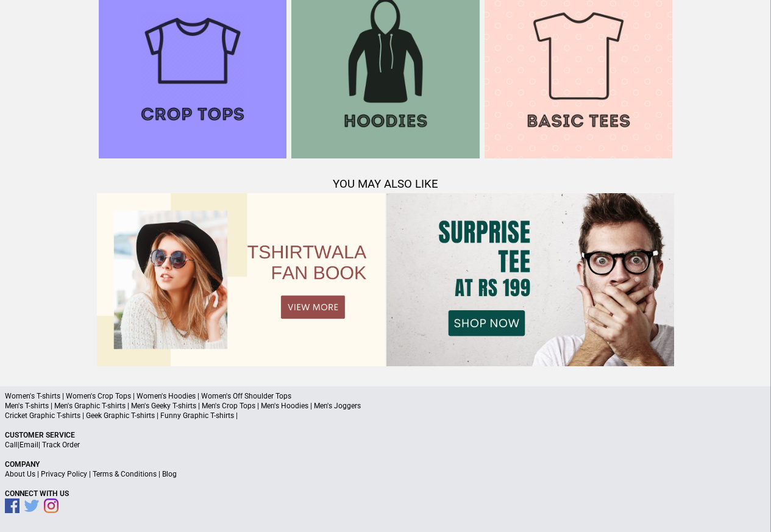 This screenshot has width=771, height=532. What do you see at coordinates (385, 493) in the screenshot?
I see `p: Connect With Us` at bounding box center [385, 493].